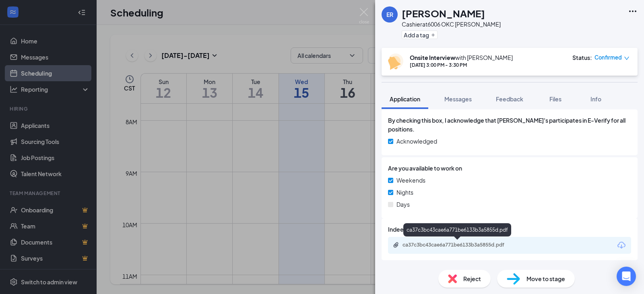  I want to click on span: Move to stage, so click(546, 278).